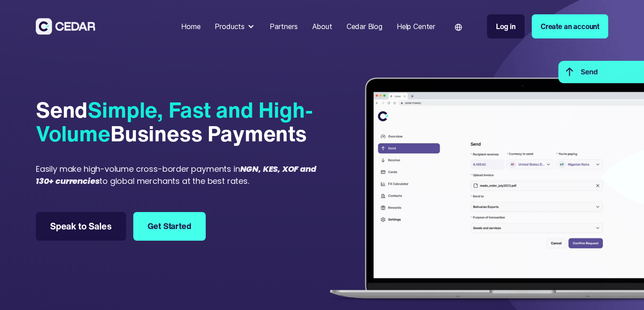 Image resolution: width=644 pixels, height=310 pixels. What do you see at coordinates (506, 26) in the screenshot?
I see `div: Log in` at bounding box center [506, 26].